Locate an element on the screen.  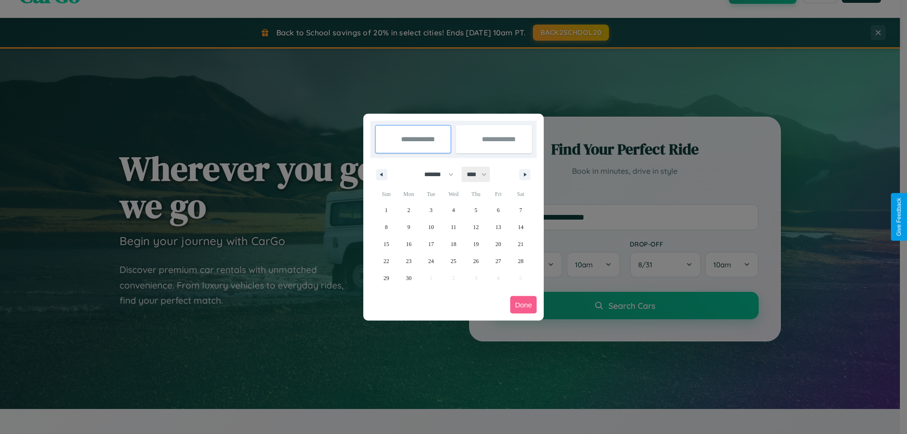
span: 13 is located at coordinates (498, 227).